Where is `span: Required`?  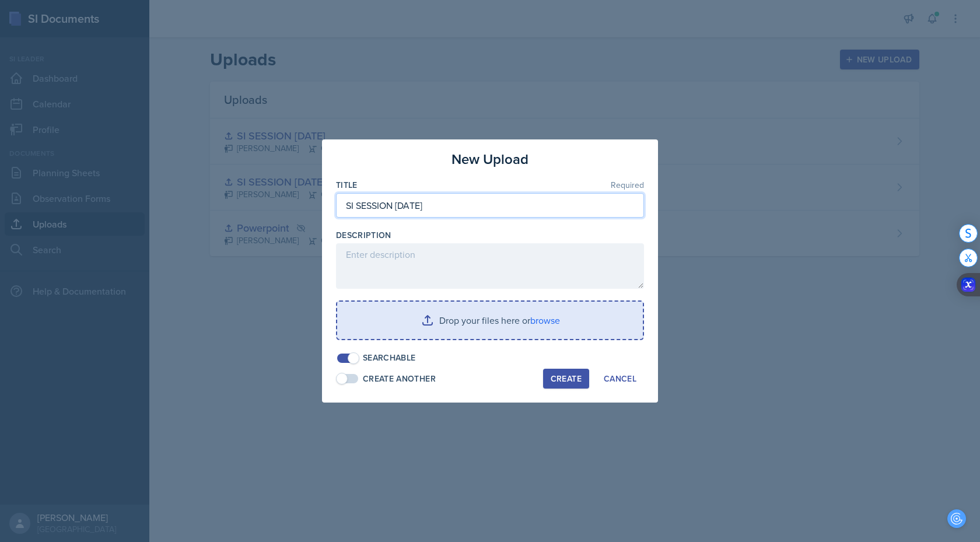 span: Required is located at coordinates (627, 185).